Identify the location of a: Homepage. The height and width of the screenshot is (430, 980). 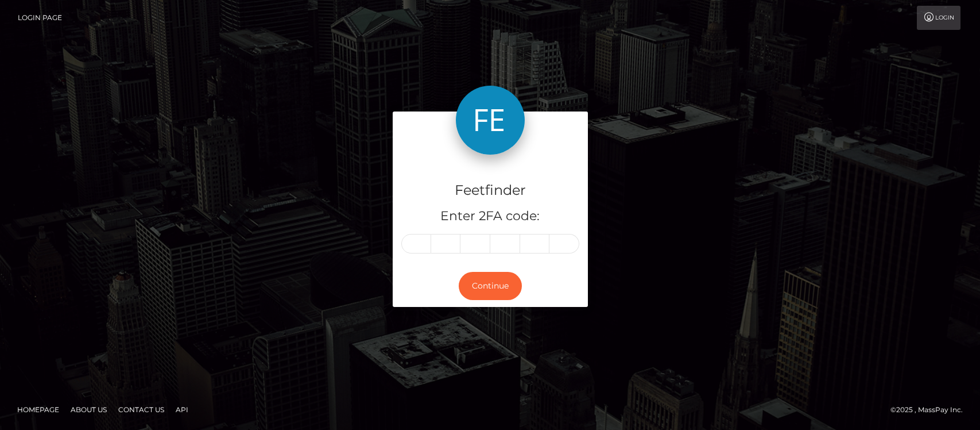
(38, 409).